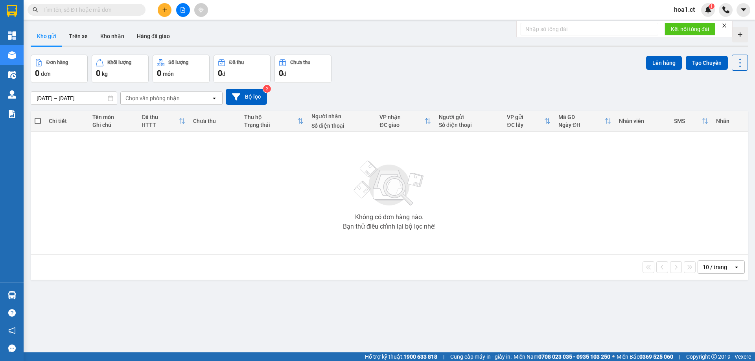 The image size is (755, 361). What do you see at coordinates (389, 227) in the screenshot?
I see `div: Bạn thử điều chỉnh lại bộ lọc nhé!` at bounding box center [389, 227].